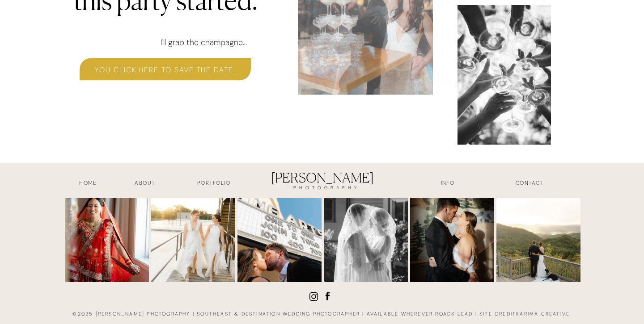  Describe the element at coordinates (543, 314) in the screenshot. I see `a: karima creative` at that location.